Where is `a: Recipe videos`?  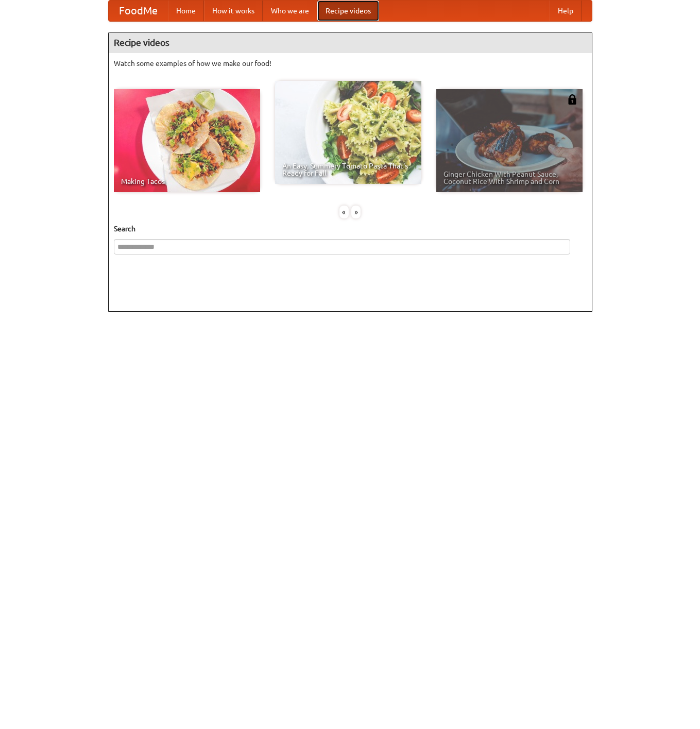 a: Recipe videos is located at coordinates (348, 11).